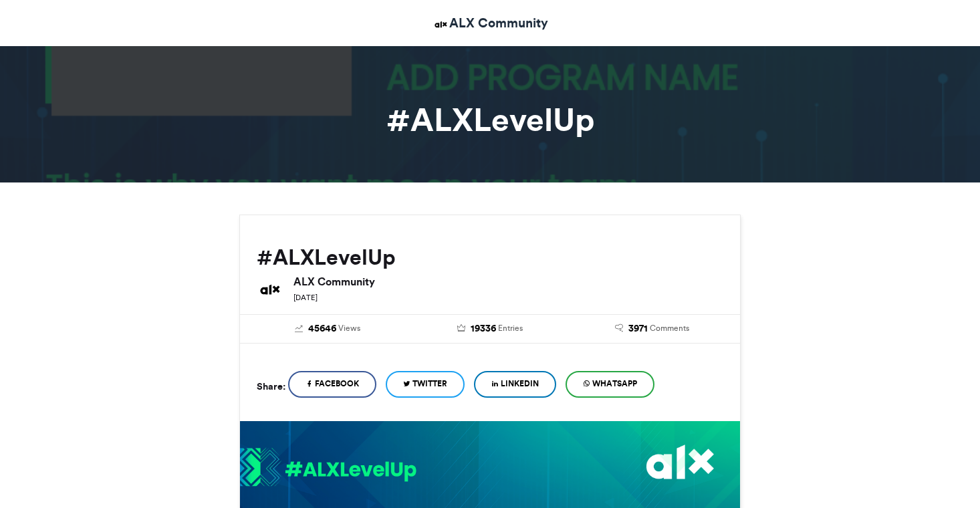 The image size is (980, 508). Describe the element at coordinates (425, 384) in the screenshot. I see `a: Twitter` at that location.